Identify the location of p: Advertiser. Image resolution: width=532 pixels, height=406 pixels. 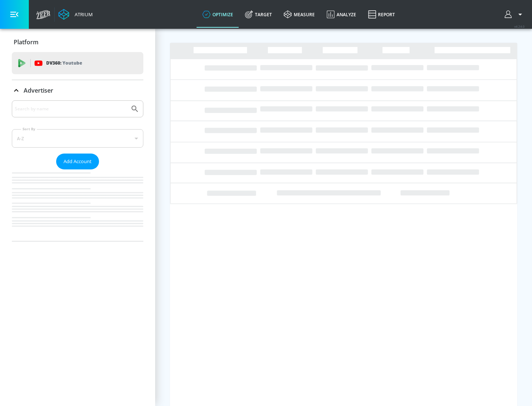
(38, 90).